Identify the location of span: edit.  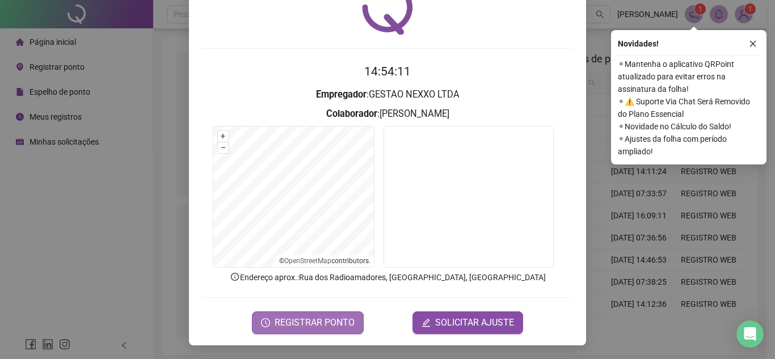
(426, 323).